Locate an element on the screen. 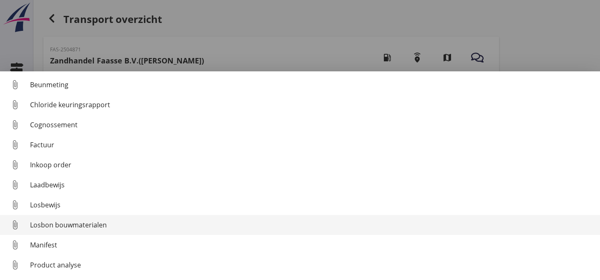  div: Laadbewijs is located at coordinates (312, 185).